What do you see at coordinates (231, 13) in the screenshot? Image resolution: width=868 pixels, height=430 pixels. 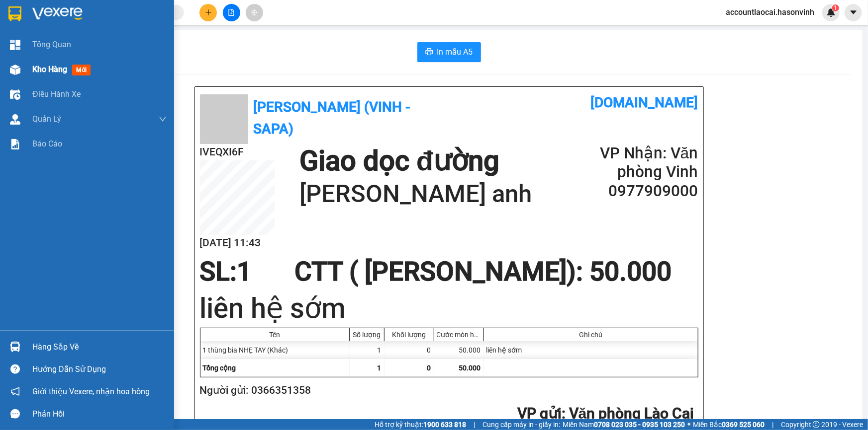 I see `button: file-add` at bounding box center [231, 13].